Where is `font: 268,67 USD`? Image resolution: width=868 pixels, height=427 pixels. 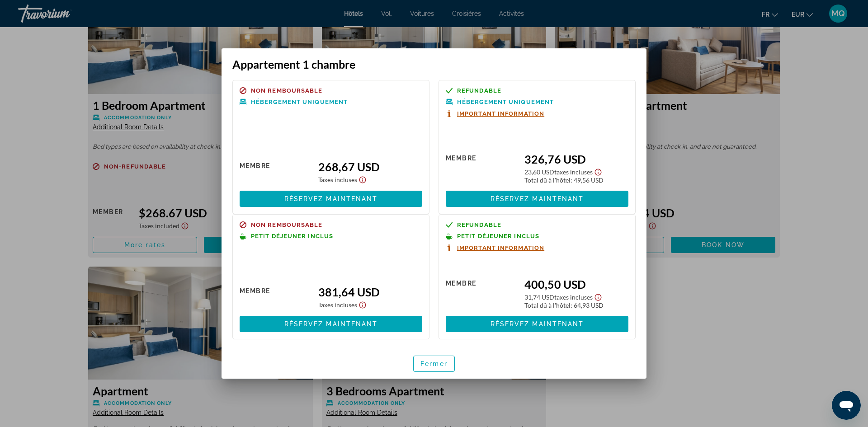 font: 268,67 USD is located at coordinates (349, 167).